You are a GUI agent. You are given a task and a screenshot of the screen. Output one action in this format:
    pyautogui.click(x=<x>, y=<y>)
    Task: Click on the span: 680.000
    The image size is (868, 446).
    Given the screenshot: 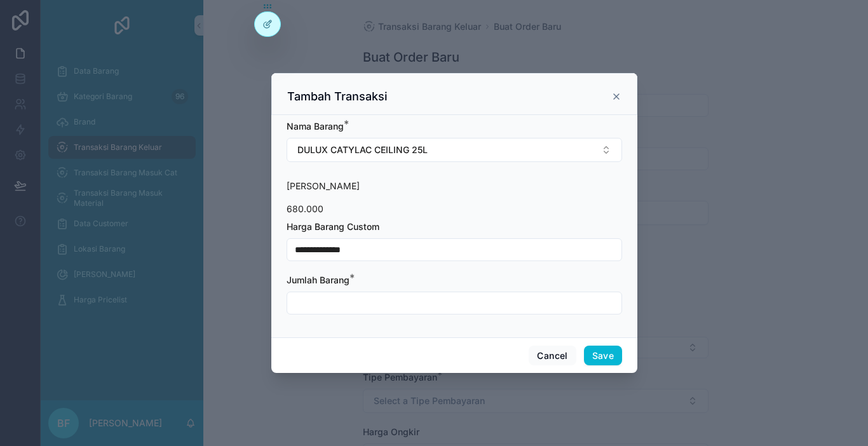 What is the action you would take?
    pyautogui.click(x=305, y=208)
    